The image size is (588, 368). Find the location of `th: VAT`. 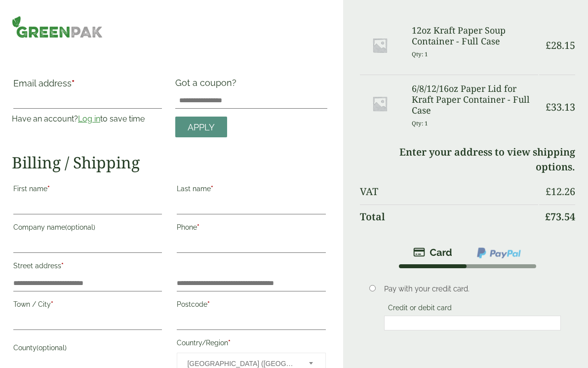

th: VAT is located at coordinates (449, 192).